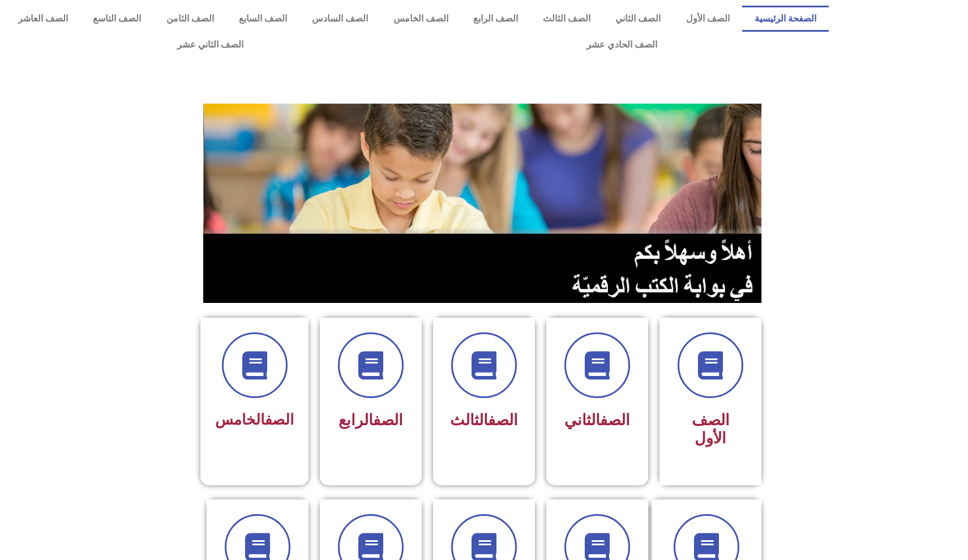  I want to click on span: الخامس, so click(254, 419).